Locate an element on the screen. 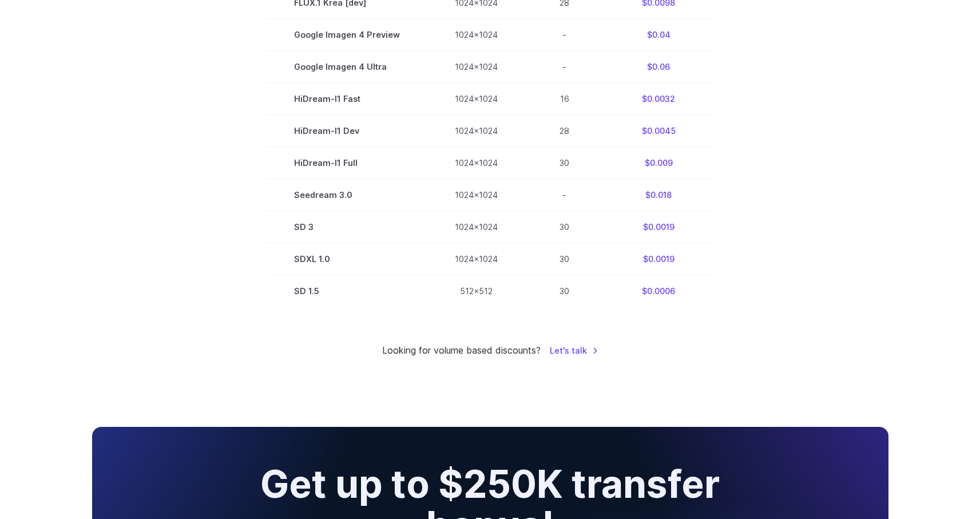 The height and width of the screenshot is (519, 980). td: $0.009 is located at coordinates (658, 162).